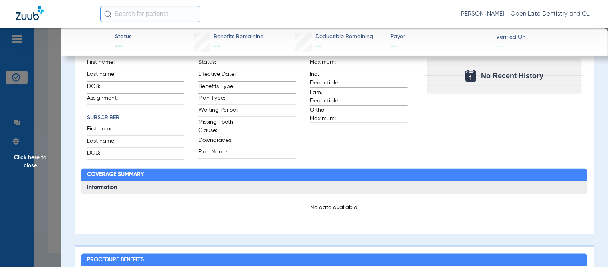  Describe the element at coordinates (330, 63) in the screenshot. I see `span: Maximum:` at that location.